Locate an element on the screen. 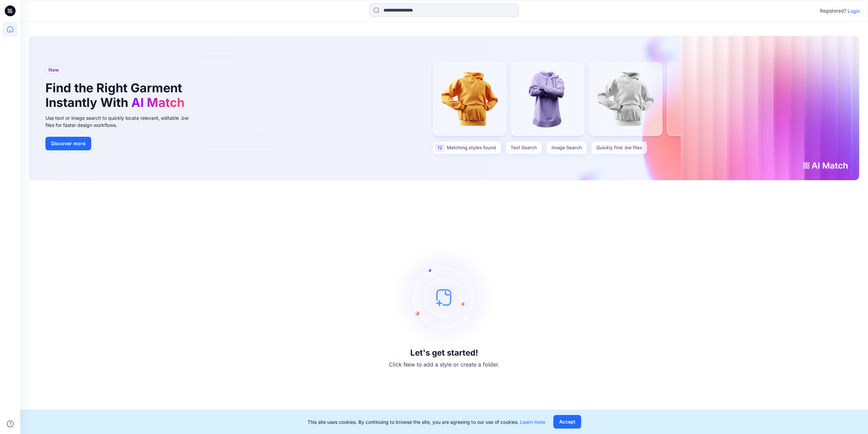 The width and height of the screenshot is (868, 434). p: This site uses cookies. By continuing to browse the site, you are agreeing to our use of cookies. is located at coordinates (427, 422).